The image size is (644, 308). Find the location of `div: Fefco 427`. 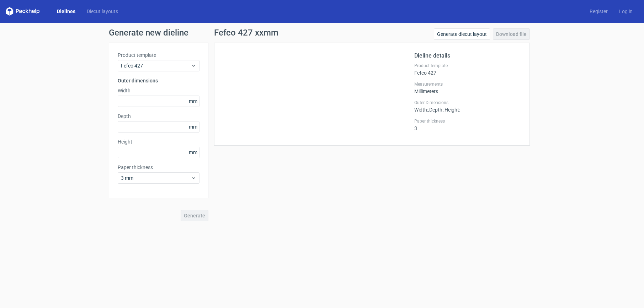

div: Fefco 427 is located at coordinates (467, 69).